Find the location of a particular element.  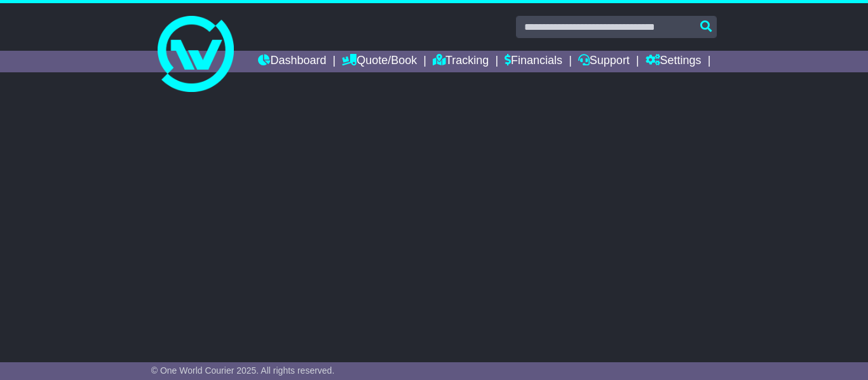

a: Quote/Book is located at coordinates (380, 62).